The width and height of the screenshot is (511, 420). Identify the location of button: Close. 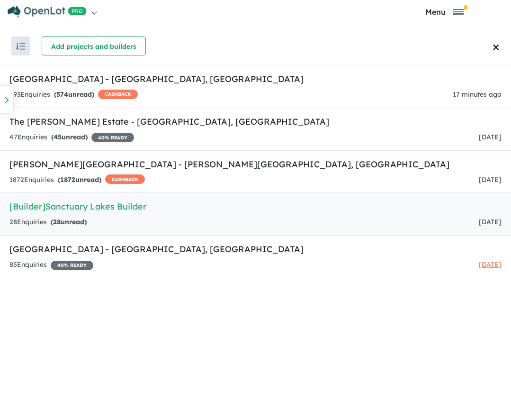
(500, 46).